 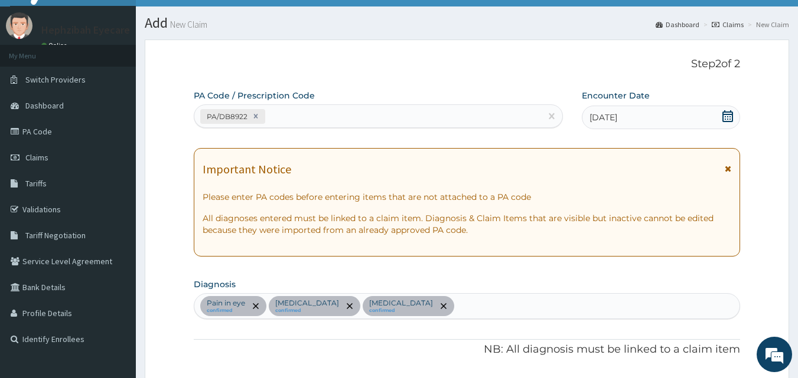 What do you see at coordinates (467, 350) in the screenshot?
I see `p: NB: All diagnosis must be linked to a claim item` at bounding box center [467, 350].